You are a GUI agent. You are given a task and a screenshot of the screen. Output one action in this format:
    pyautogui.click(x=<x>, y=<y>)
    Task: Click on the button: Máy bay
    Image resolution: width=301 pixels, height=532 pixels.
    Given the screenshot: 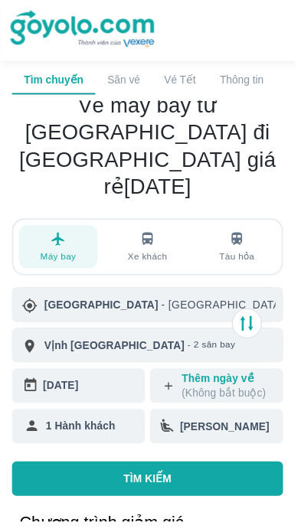 What is the action you would take?
    pyautogui.click(x=59, y=252)
    